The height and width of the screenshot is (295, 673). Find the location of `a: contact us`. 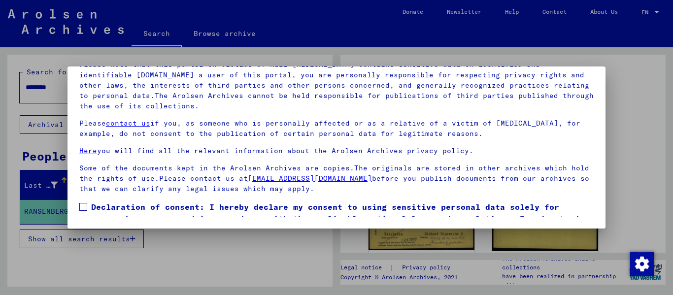

a: contact us is located at coordinates (128, 123).